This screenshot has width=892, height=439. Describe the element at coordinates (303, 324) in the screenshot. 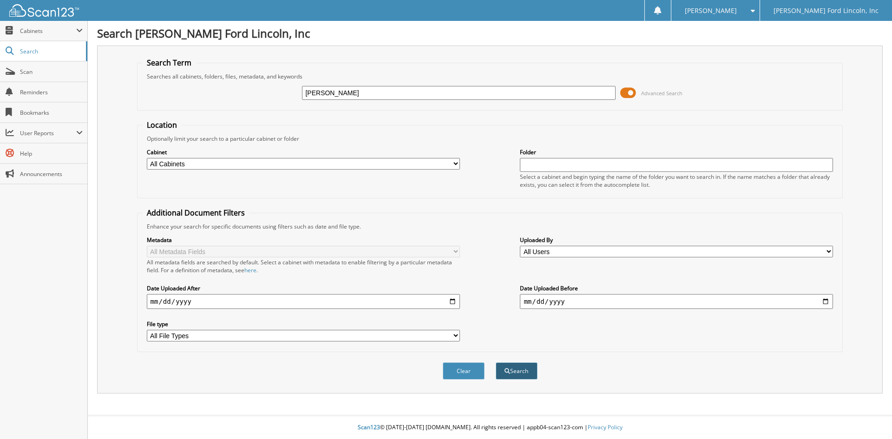

I see `label: File type` at that location.